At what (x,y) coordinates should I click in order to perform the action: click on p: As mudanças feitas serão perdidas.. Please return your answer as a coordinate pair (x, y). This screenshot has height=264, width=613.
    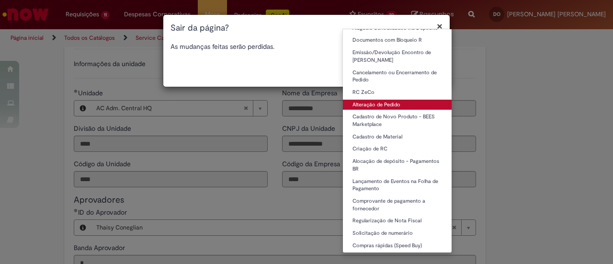
    Looking at the image, I should click on (306, 46).